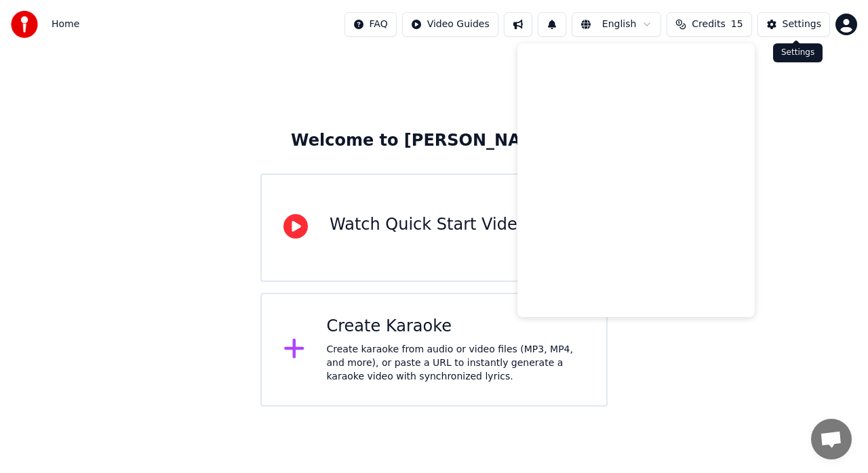  I want to click on span: Credits, so click(708, 24).